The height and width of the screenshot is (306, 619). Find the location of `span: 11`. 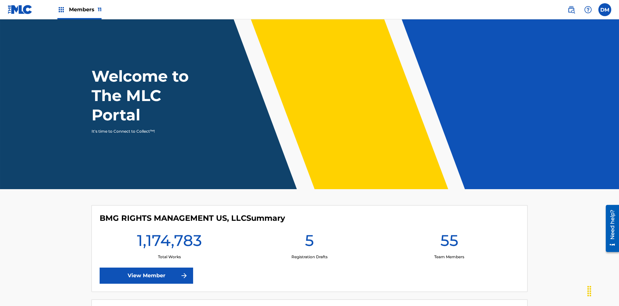

span: 11 is located at coordinates (100, 9).